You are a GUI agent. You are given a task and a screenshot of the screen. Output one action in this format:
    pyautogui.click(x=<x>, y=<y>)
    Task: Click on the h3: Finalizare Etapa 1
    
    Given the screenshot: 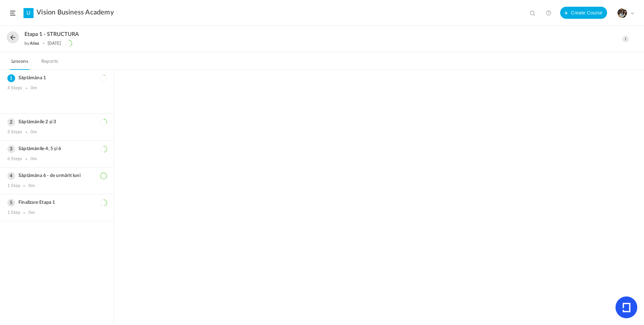 What is the action you would take?
    pyautogui.click(x=57, y=202)
    